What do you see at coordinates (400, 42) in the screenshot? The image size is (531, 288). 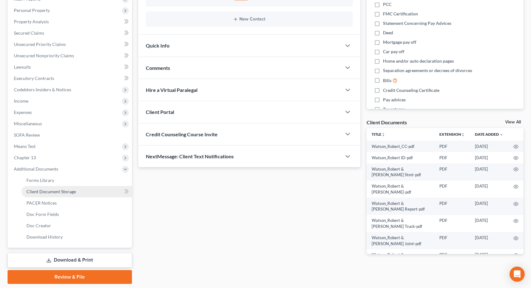 I see `span: Mortgage pay off` at bounding box center [400, 42].